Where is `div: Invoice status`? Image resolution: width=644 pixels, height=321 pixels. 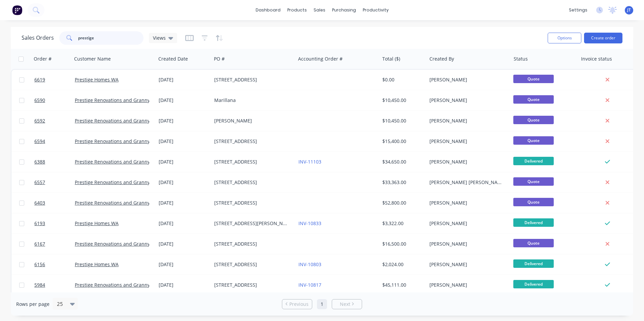 div: Invoice status is located at coordinates (597, 59).